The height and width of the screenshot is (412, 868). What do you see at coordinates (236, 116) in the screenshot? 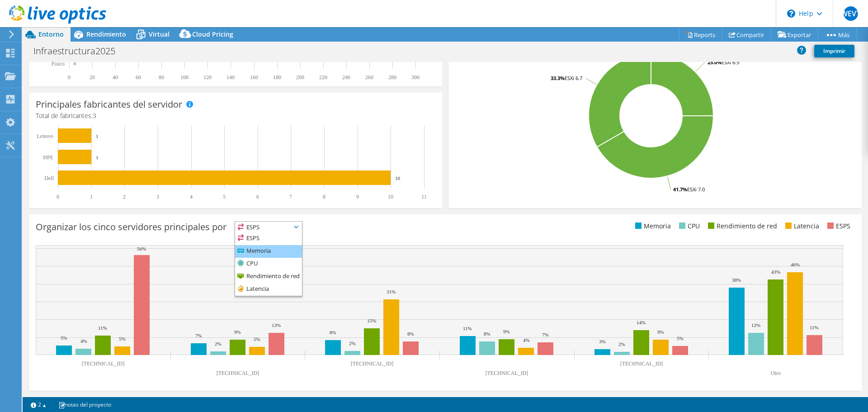
I see `h4: Total de fabricantes:` at bounding box center [236, 116].